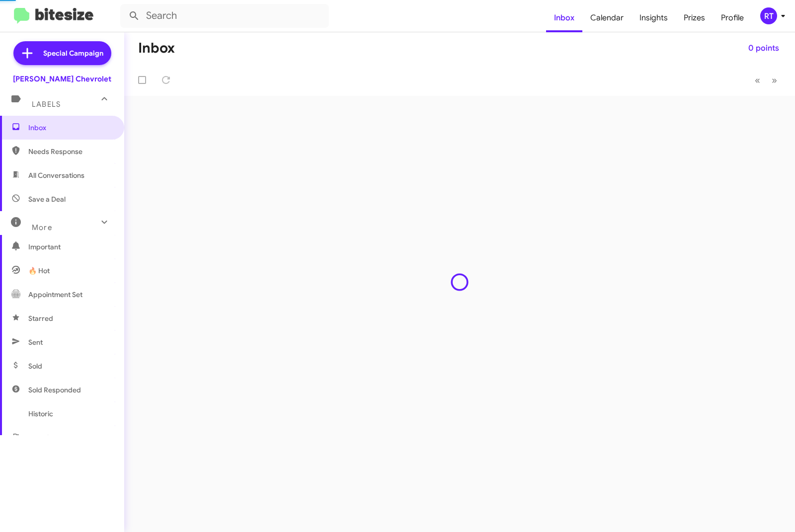 This screenshot has width=795, height=532. What do you see at coordinates (71, 247) in the screenshot?
I see `span: Important` at bounding box center [71, 247].